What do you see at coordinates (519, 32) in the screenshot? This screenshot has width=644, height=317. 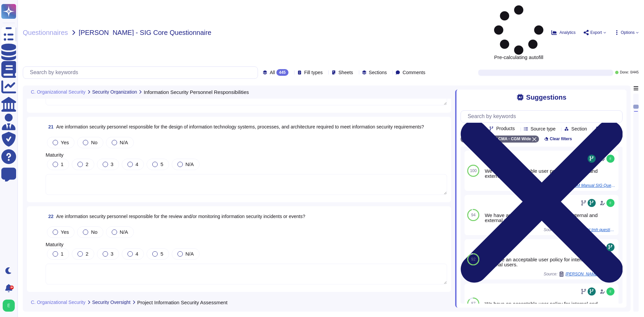 I see `span: Pre-calculating autofill` at bounding box center [519, 32].